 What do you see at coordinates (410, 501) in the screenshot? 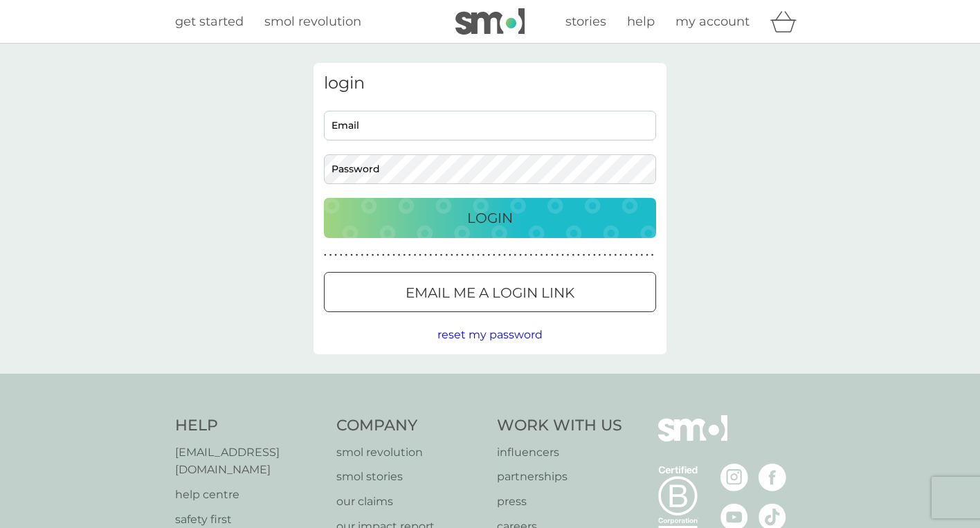
I see `a: our claims` at bounding box center [410, 501].